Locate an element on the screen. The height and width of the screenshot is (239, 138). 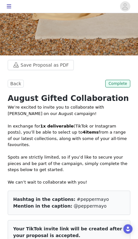
h1: August Gifted Collaboration is located at coordinates (69, 98).